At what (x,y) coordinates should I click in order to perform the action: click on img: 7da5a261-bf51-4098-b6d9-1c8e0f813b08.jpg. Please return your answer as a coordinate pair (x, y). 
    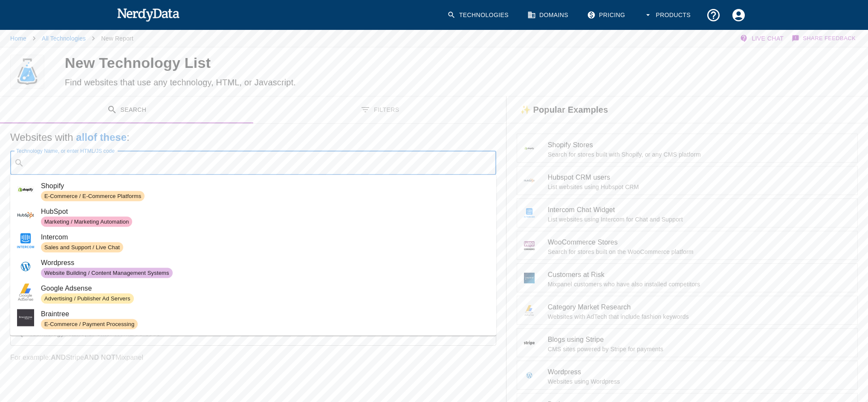
    Looking at the image, I should click on (529, 245).